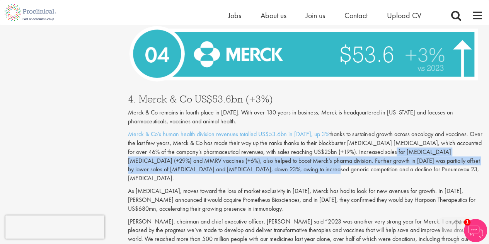 The height and width of the screenshot is (244, 489). What do you see at coordinates (356, 15) in the screenshot?
I see `a: Contact` at bounding box center [356, 15].